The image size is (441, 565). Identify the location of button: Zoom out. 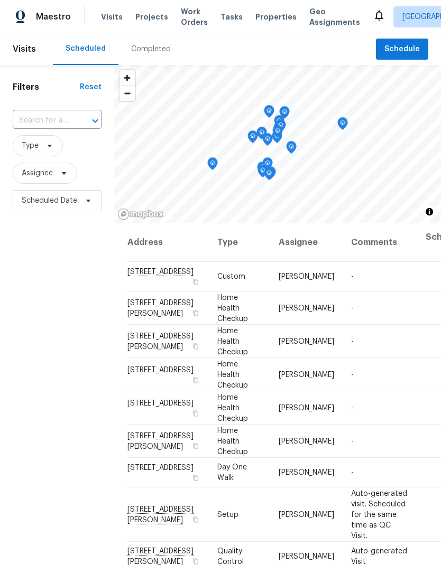
(127, 93).